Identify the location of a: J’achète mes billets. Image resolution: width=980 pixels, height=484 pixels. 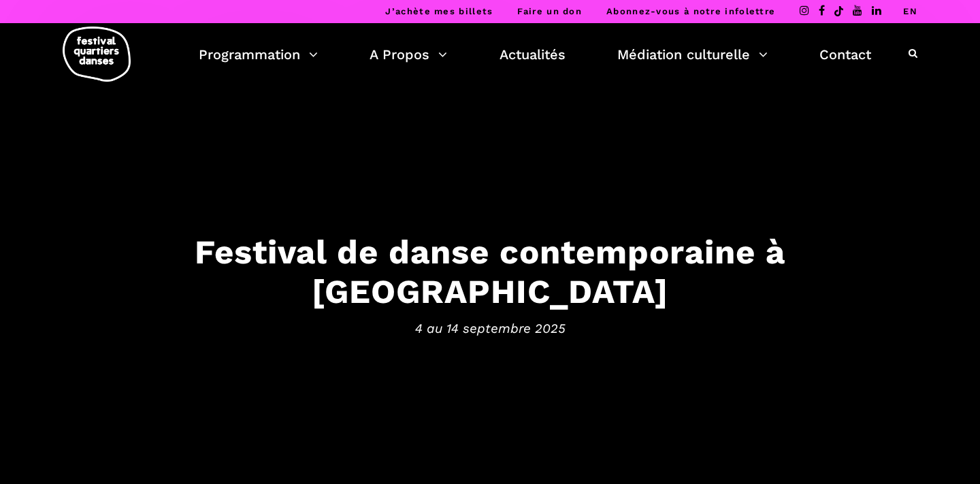
(439, 11).